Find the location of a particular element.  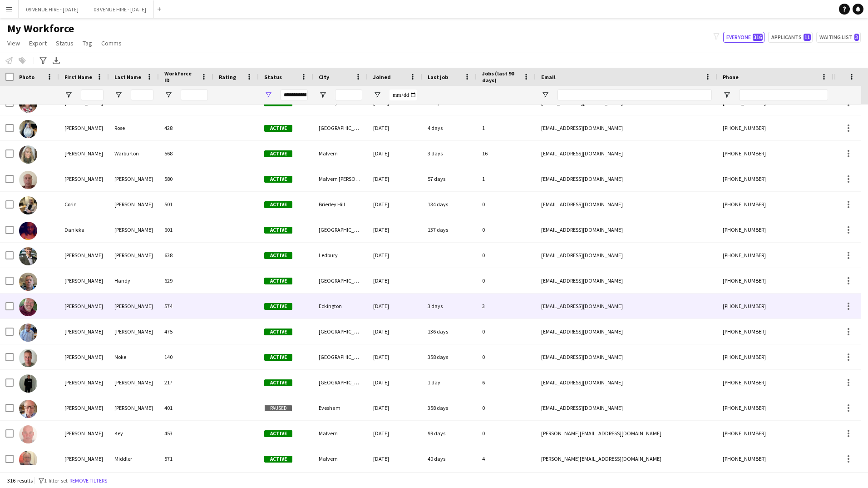

div: 501 is located at coordinates (186, 204).